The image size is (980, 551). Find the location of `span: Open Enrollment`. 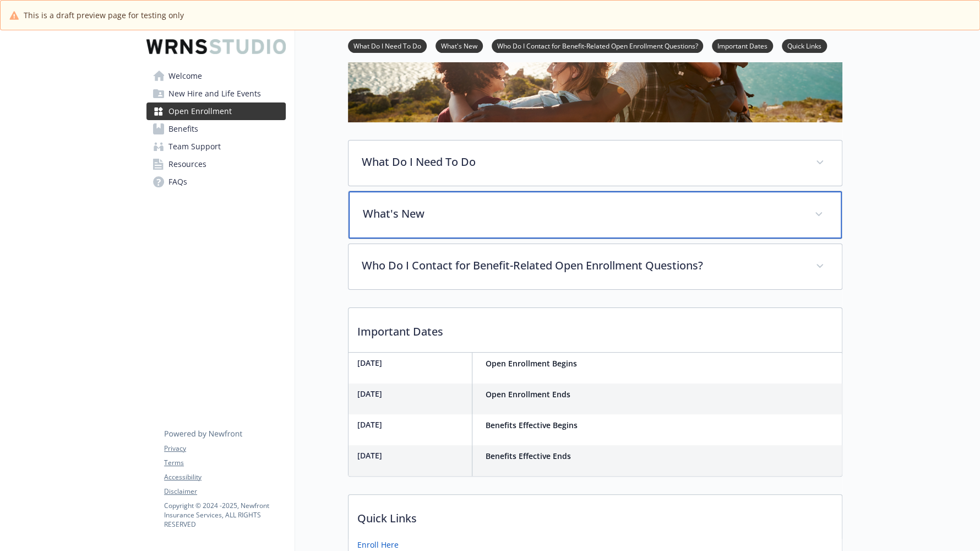

span: Open Enrollment is located at coordinates (200, 111).